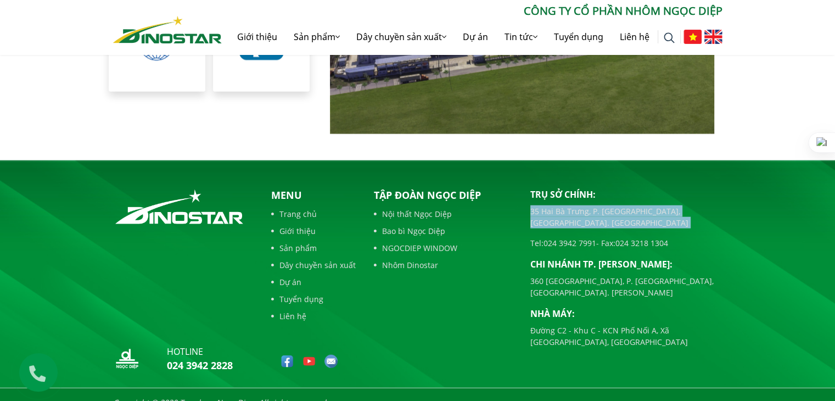  I want to click on img: Nhôm Dinostar, so click(167, 30).